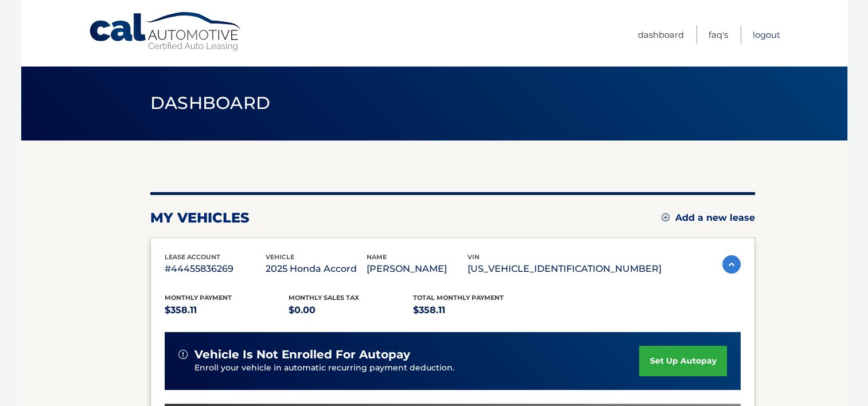 This screenshot has height=406, width=868. I want to click on img: add.svg, so click(665, 218).